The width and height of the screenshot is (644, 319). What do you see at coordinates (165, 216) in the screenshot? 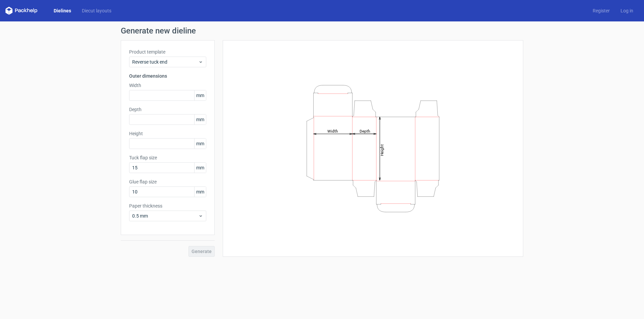
I see `span: 0.5 mm` at bounding box center [165, 216].